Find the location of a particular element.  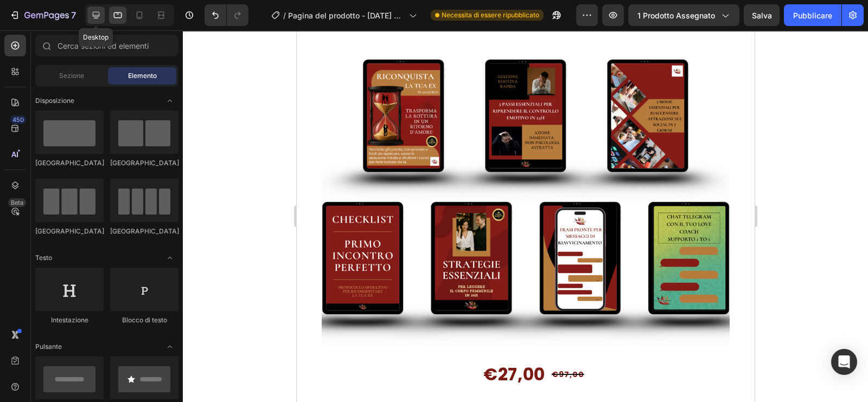

font: Necessita di essere ripubblicato is located at coordinates (491, 15).